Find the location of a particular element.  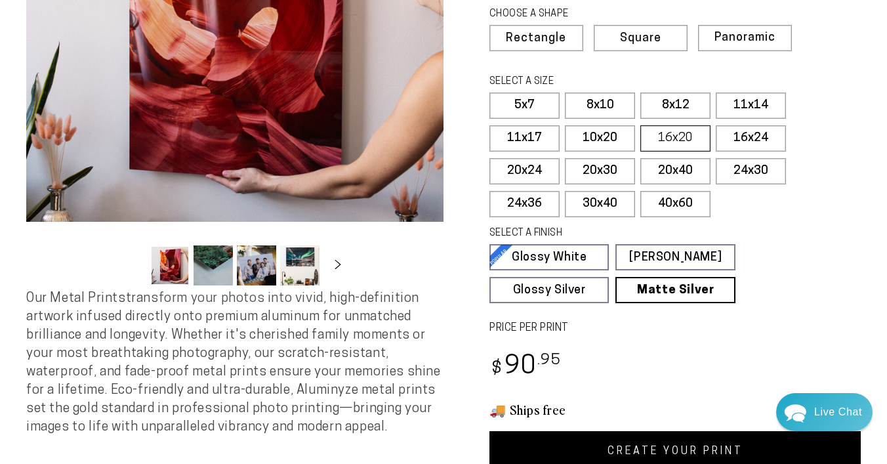

label: 40x60 is located at coordinates (675, 204).